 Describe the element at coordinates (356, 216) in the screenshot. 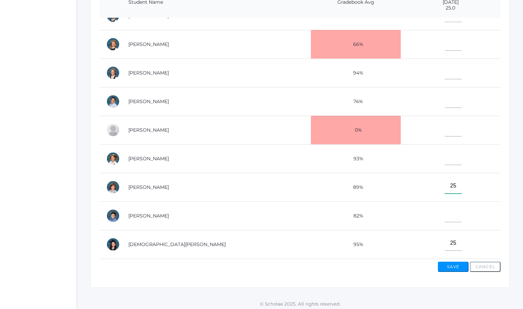

I see `td: 82%` at that location.